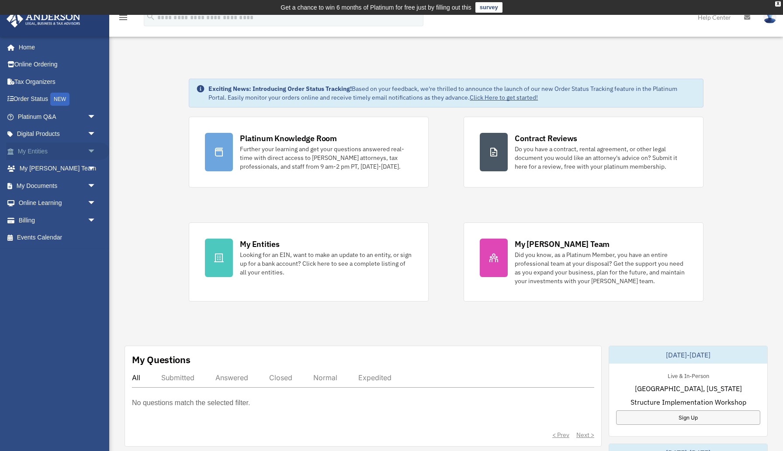 The image size is (783, 451). I want to click on a: Order StatusNEW, so click(58, 99).